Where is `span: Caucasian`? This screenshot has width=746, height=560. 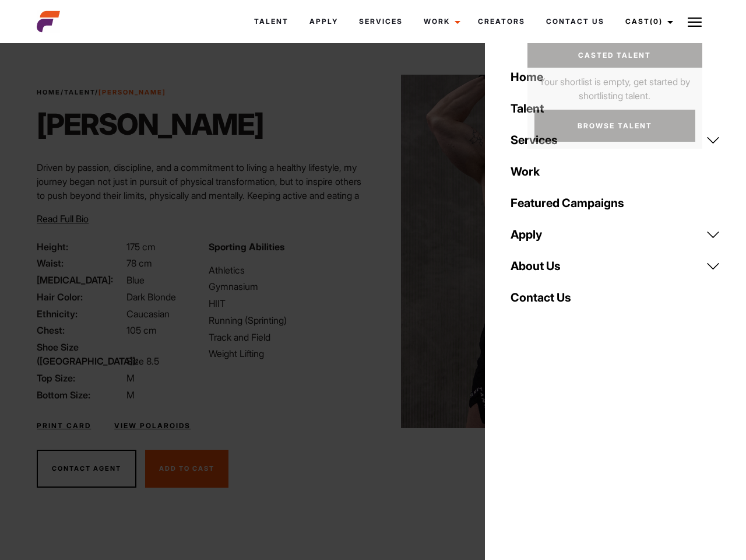
span: Caucasian is located at coordinates (148, 313).